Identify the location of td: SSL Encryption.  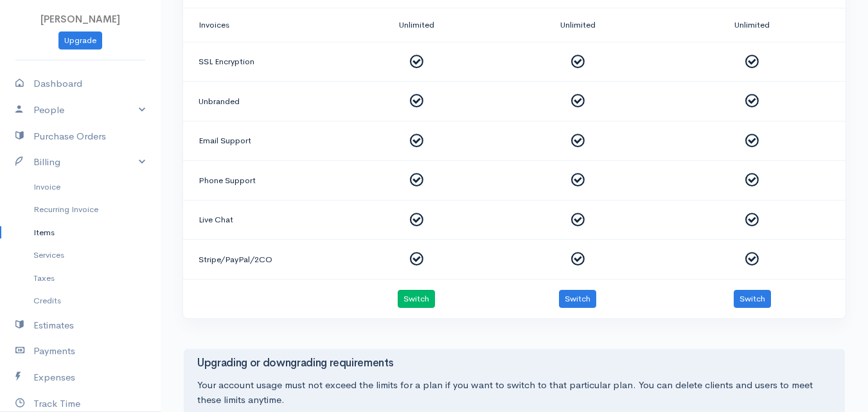
(262, 62).